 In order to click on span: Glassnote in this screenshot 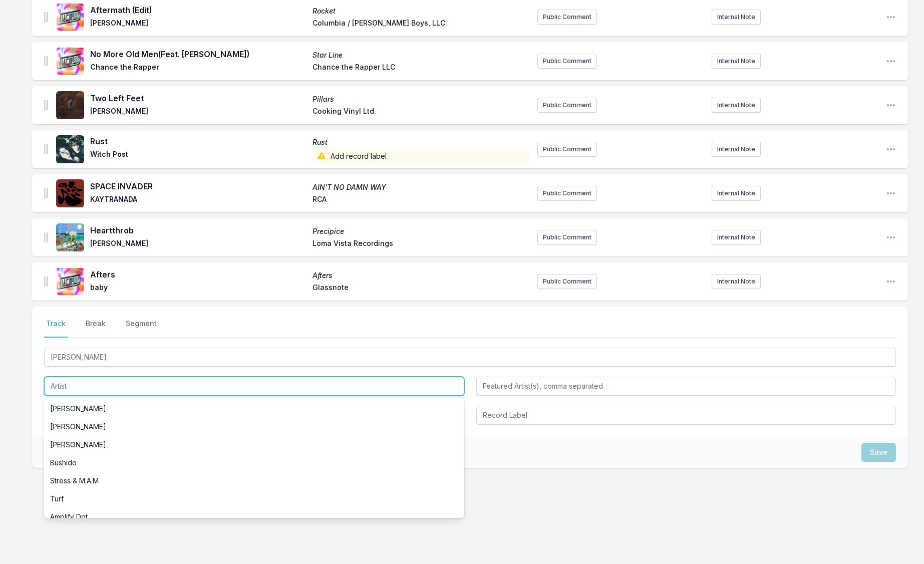, I will do `click(421, 288)`.